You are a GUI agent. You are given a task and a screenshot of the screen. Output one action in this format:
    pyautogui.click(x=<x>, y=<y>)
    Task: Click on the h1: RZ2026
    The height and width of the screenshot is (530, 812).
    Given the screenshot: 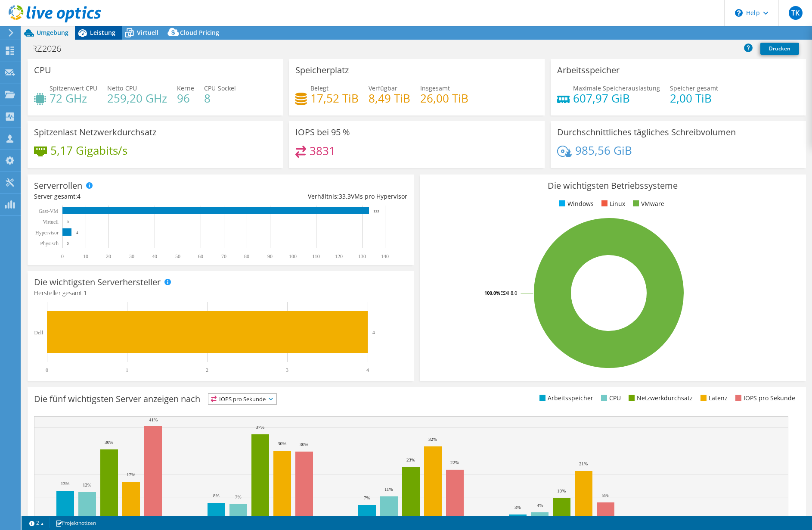 What is the action you would take?
    pyautogui.click(x=52, y=48)
    